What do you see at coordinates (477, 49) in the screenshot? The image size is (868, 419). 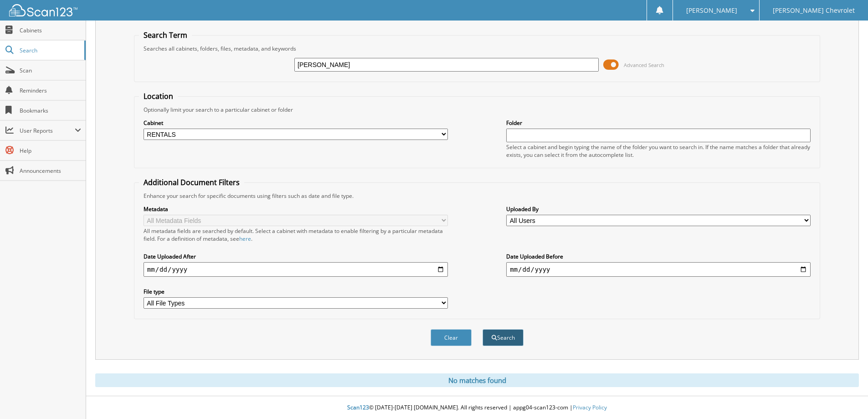 I see `div: Searches all cabinets, folders, files, metadata, and keywords` at bounding box center [477, 49].